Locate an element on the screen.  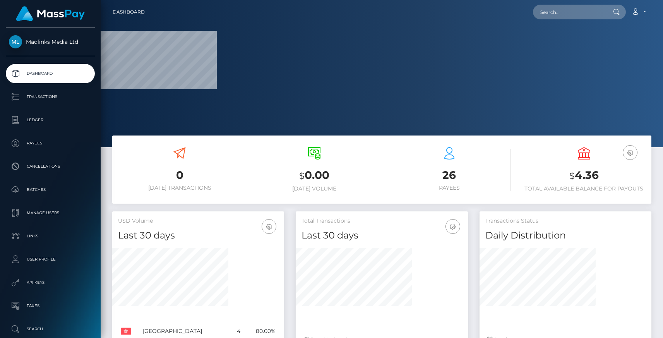
a: Ledger is located at coordinates (50, 120).